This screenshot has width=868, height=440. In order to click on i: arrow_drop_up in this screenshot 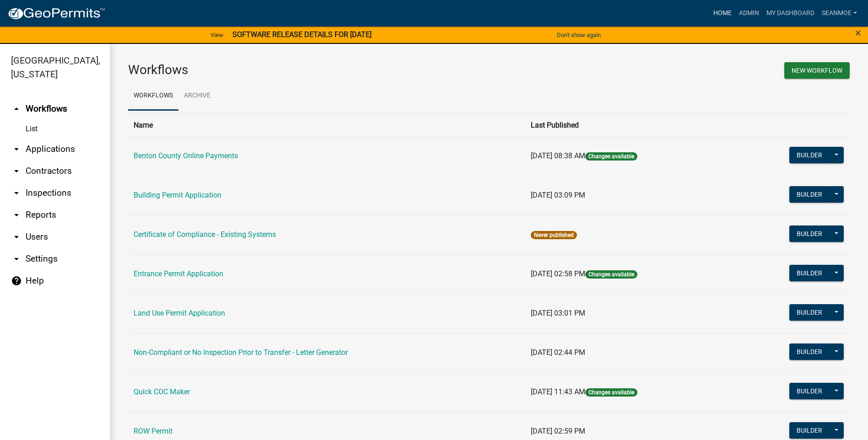, I will do `click(17, 109)`.